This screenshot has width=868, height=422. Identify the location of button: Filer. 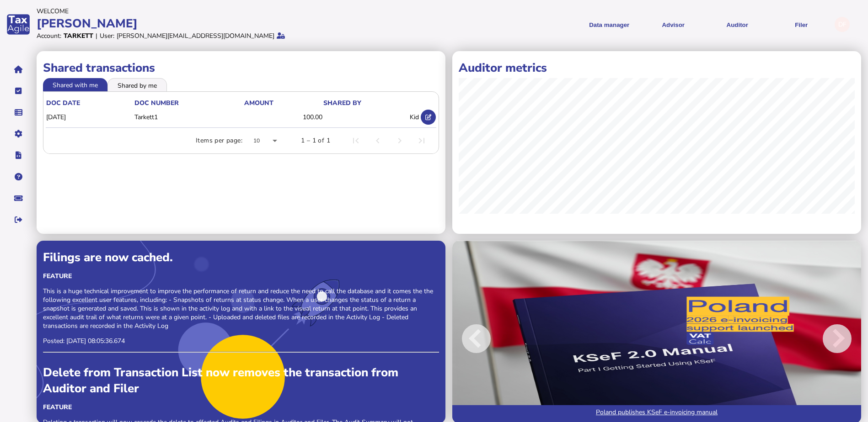
(802, 24).